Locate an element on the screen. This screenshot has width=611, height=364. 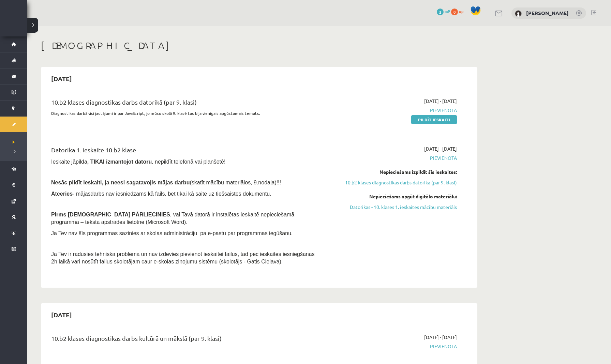
b: Atceries is located at coordinates (62, 194).